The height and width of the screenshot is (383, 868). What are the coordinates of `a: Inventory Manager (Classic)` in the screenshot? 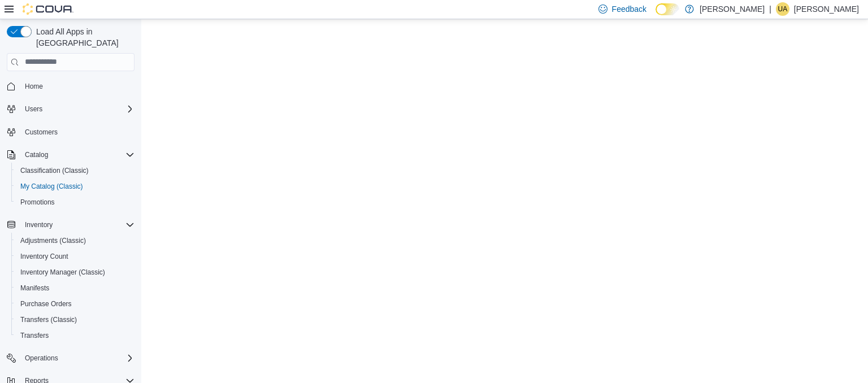 It's located at (63, 272).